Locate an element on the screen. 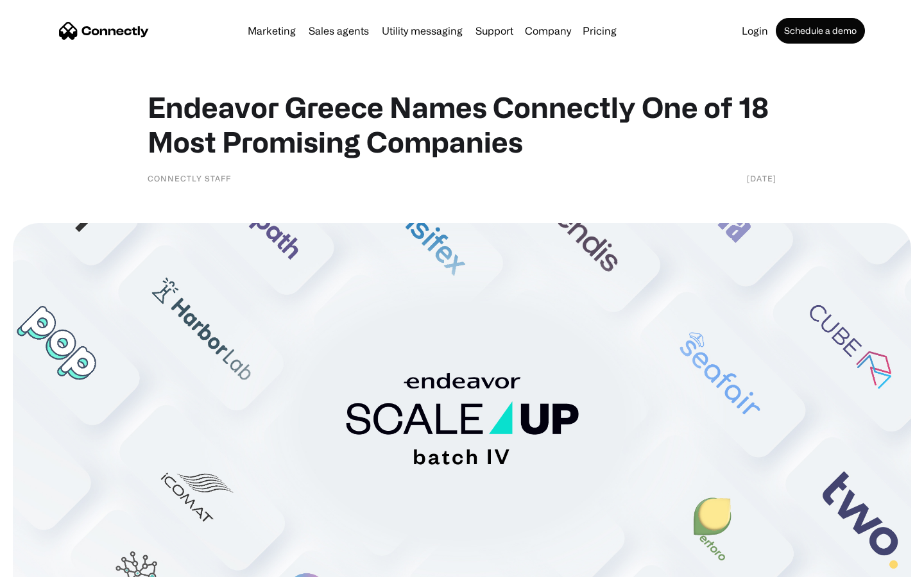 Image resolution: width=924 pixels, height=577 pixels. a: Support is located at coordinates (494, 31).